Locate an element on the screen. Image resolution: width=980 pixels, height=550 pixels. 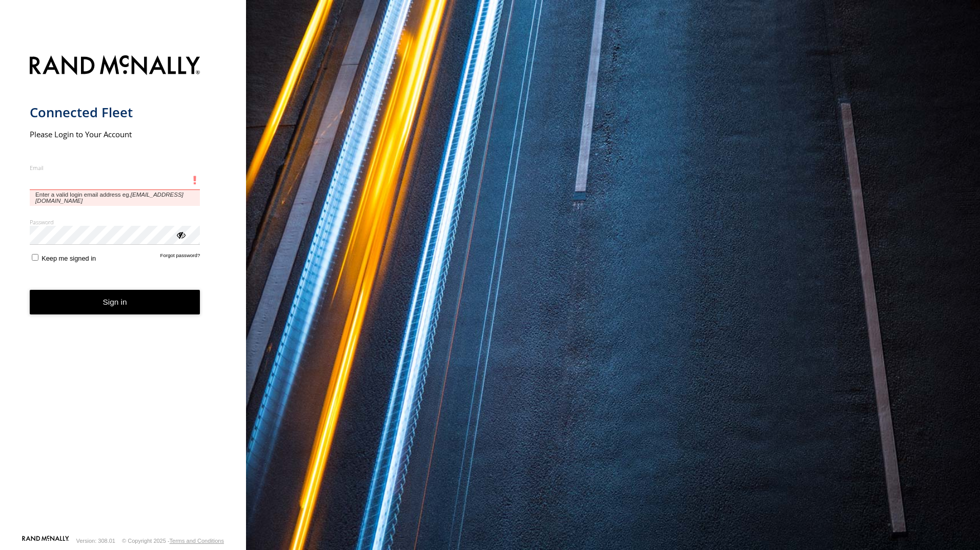
h1: Connected Fleet is located at coordinates (115, 112).